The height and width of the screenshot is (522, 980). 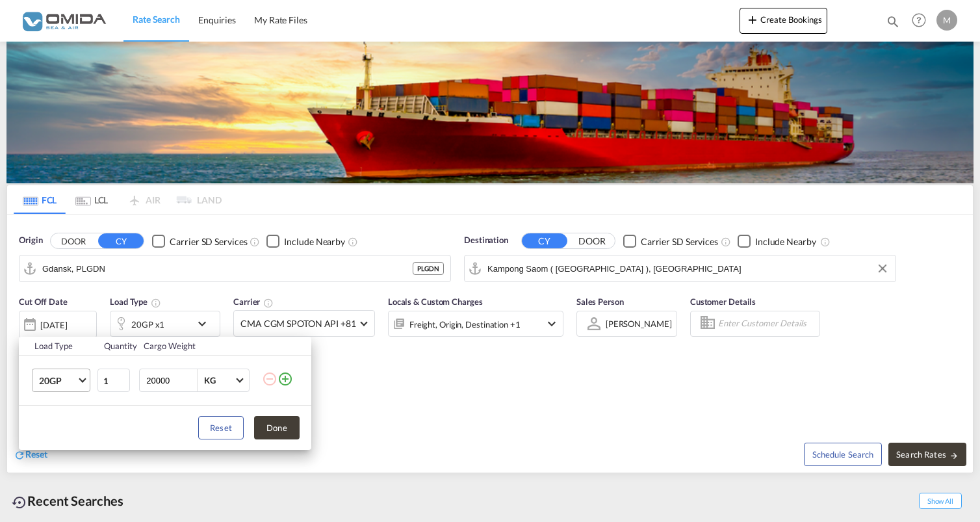 I want to click on md-icon: icon-minus-circle-outline, so click(x=270, y=379).